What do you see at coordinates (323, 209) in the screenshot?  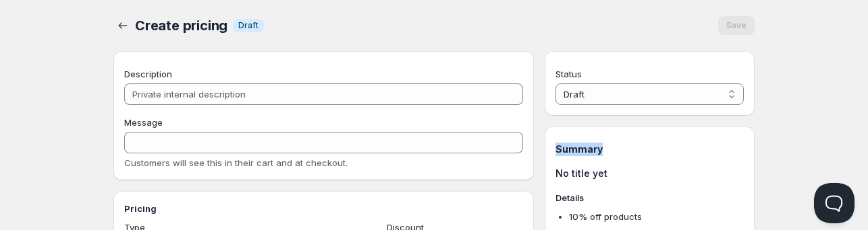 I see `h3: Pricing` at bounding box center [323, 209].